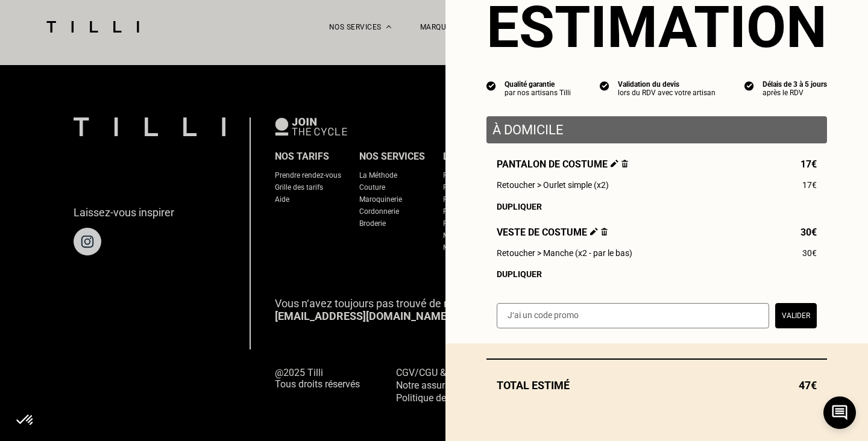 The image size is (868, 441). Describe the element at coordinates (538, 84) in the screenshot. I see `div: Qualité garantie` at that location.